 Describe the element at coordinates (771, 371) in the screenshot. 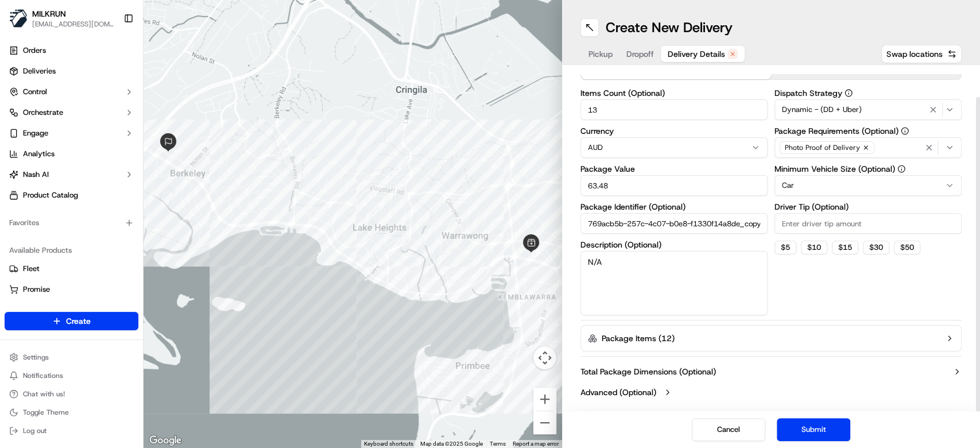

I see `button: Total Package Dimensions (Optional)` at that location.